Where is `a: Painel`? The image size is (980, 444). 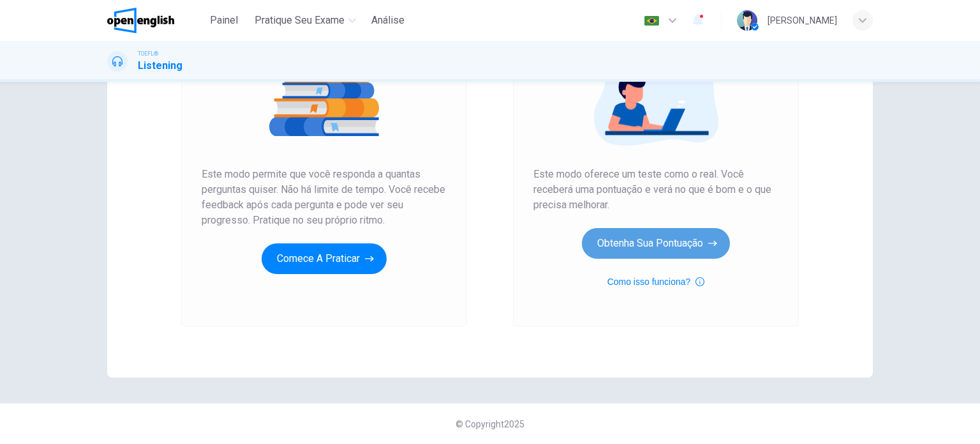
a: Painel is located at coordinates (224, 20).